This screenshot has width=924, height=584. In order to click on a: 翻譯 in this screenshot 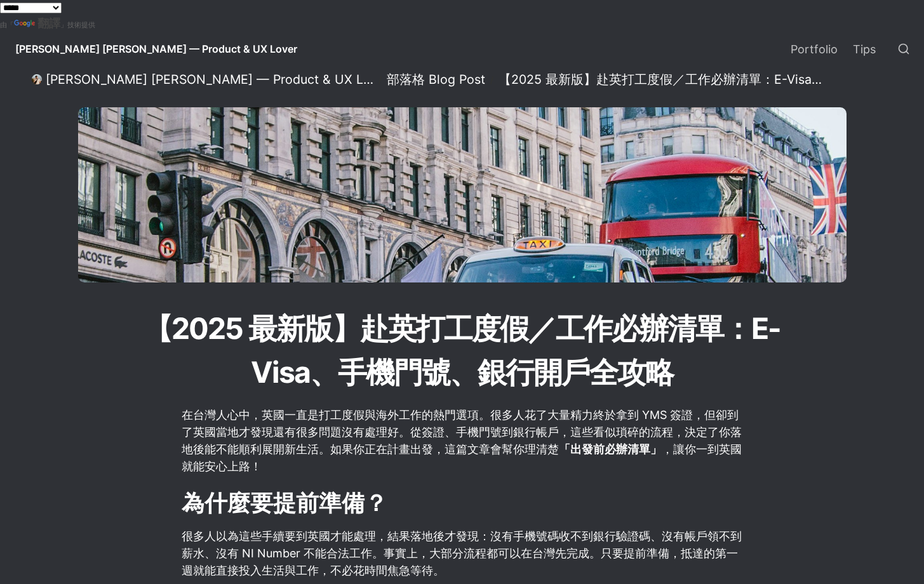, I will do `click(37, 23)`.